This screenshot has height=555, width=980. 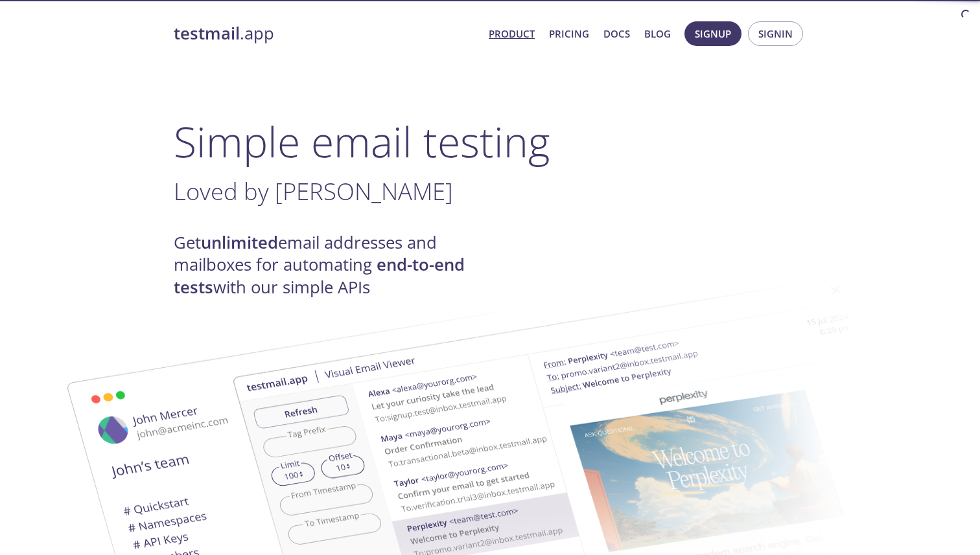 What do you see at coordinates (775, 33) in the screenshot?
I see `span: Signin` at bounding box center [775, 33].